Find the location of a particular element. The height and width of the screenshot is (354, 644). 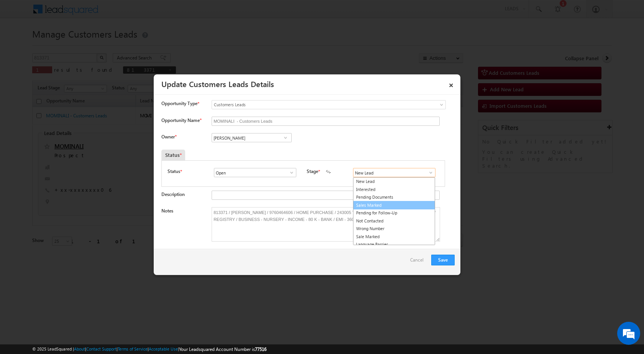

label: Description is located at coordinates (173, 194).